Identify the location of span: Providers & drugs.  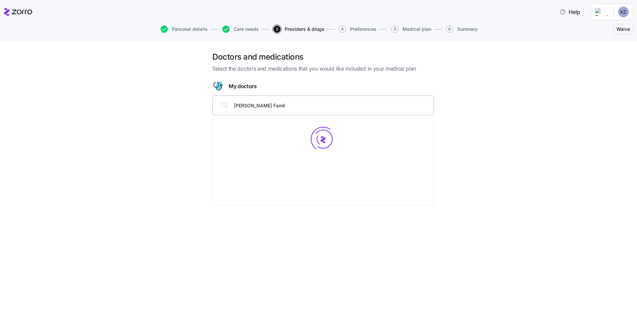
(304, 29).